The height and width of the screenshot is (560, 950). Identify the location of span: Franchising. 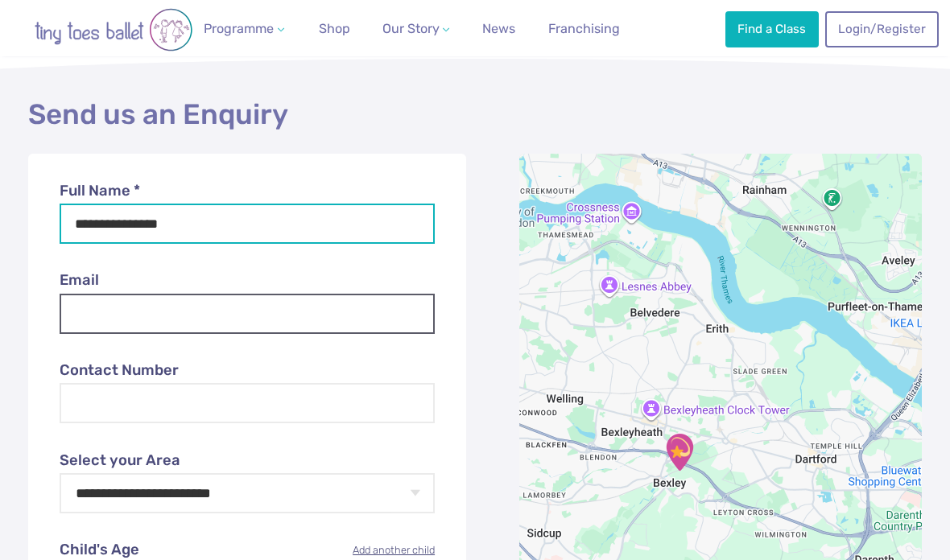
(584, 28).